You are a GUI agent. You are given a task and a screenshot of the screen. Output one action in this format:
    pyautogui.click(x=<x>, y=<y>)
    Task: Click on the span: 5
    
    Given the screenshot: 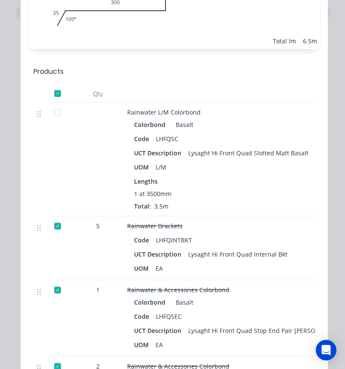 What is the action you would take?
    pyautogui.click(x=98, y=226)
    